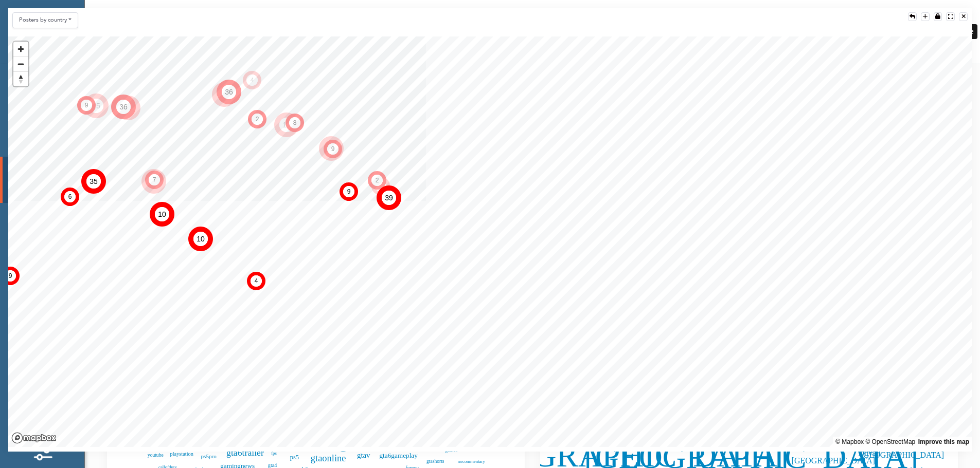 The height and width of the screenshot is (468, 980). I want to click on text: gta6trailer, so click(245, 453).